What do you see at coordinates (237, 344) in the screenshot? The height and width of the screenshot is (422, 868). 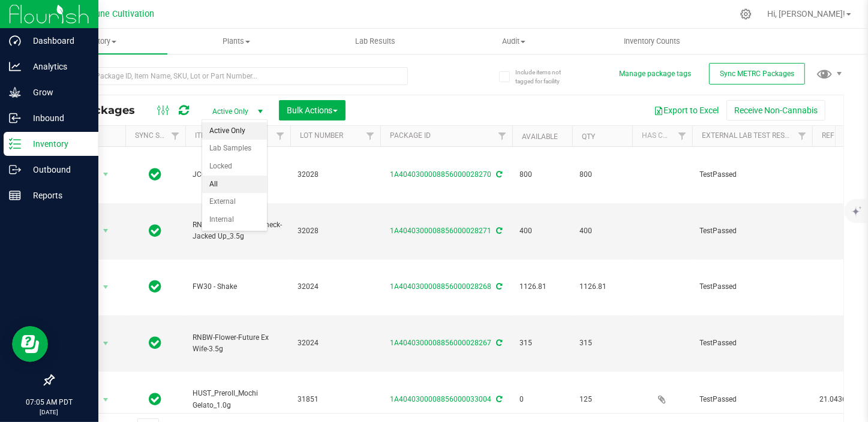 I see `span: RNBW-Flower-Future Ex Wife-3.5g` at bounding box center [237, 344].